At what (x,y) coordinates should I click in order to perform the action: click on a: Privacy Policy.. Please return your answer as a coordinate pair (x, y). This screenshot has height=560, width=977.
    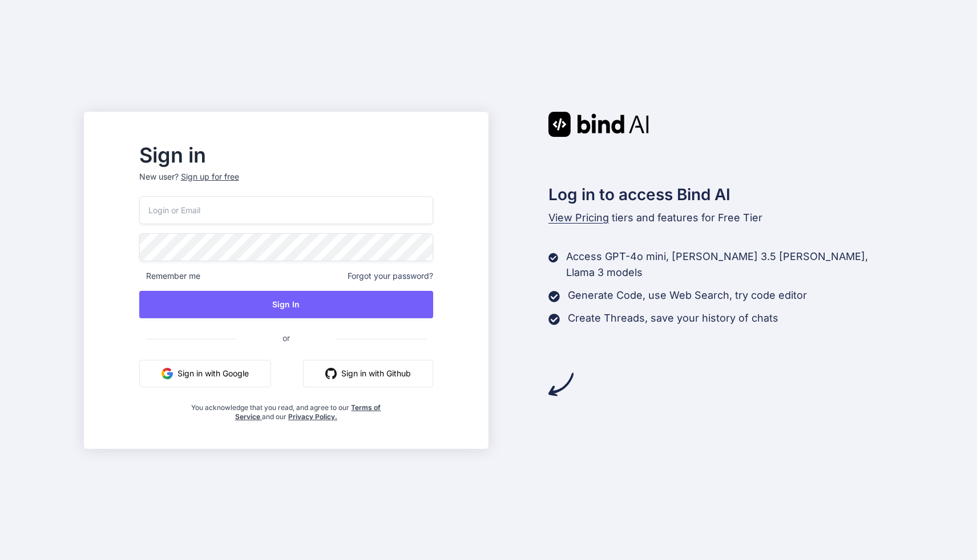
    Looking at the image, I should click on (312, 416).